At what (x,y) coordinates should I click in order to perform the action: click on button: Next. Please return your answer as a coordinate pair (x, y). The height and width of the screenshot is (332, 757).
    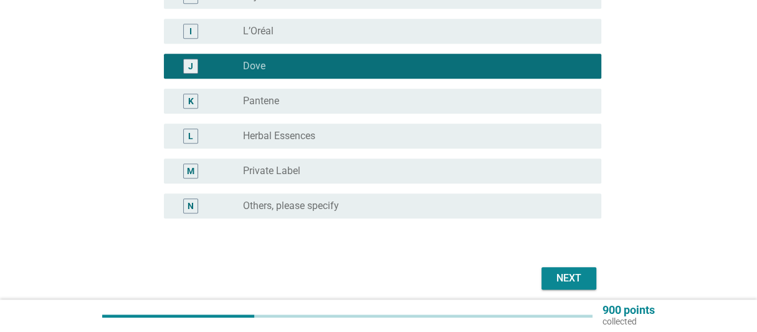
    Looking at the image, I should click on (569, 278).